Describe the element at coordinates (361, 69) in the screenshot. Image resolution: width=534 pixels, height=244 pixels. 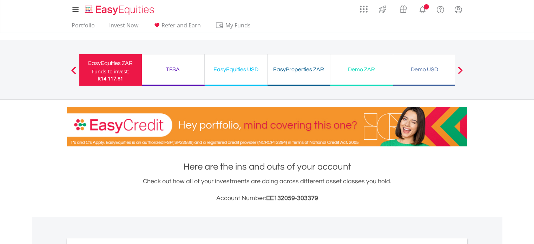
I see `div: Demo ZAR` at that location.